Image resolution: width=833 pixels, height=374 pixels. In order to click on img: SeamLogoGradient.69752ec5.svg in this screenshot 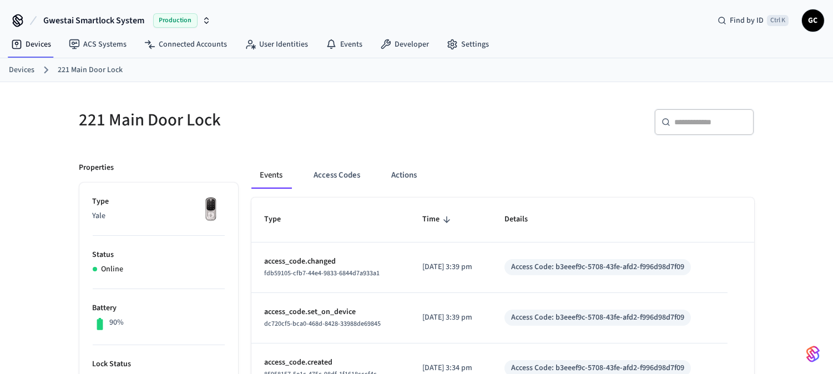, I will do `click(813, 354)`.